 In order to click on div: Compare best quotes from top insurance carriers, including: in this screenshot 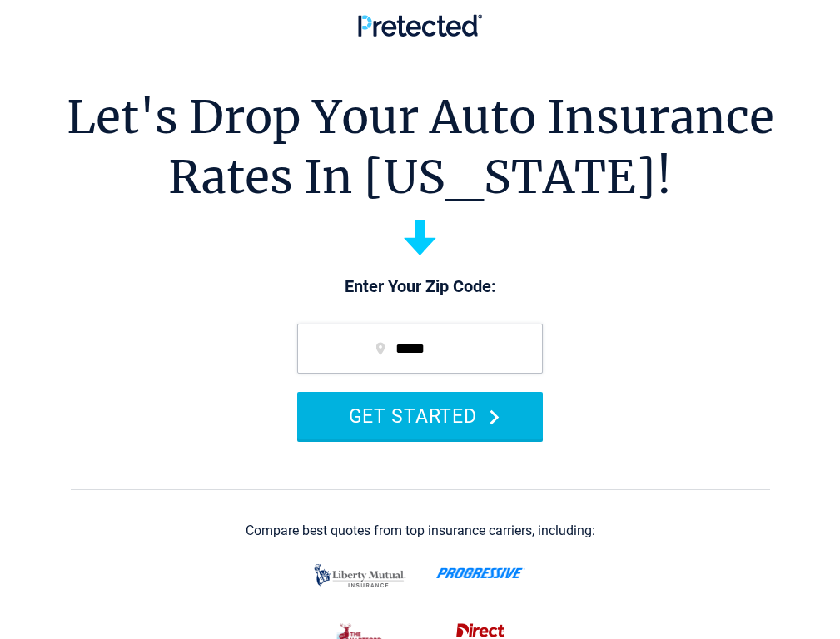, I will do `click(420, 531)`.